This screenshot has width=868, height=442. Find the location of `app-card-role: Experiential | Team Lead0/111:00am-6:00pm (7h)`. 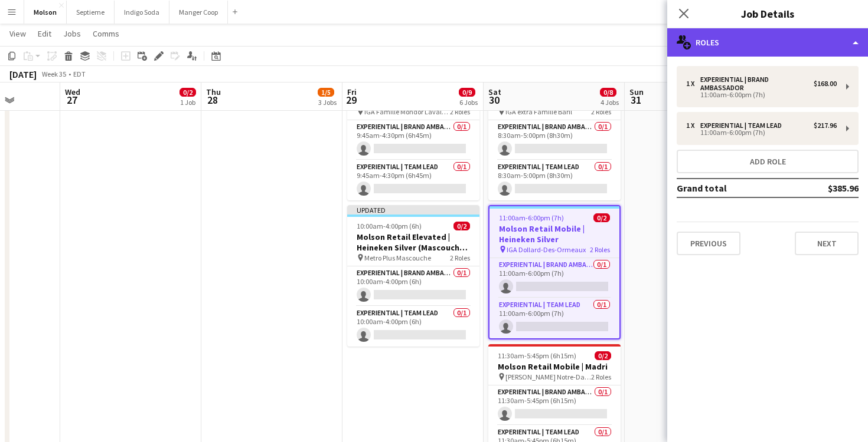

app-card-role: Experiential | Team Lead0/111:00am-6:00pm (7h) is located at coordinates (555, 319).